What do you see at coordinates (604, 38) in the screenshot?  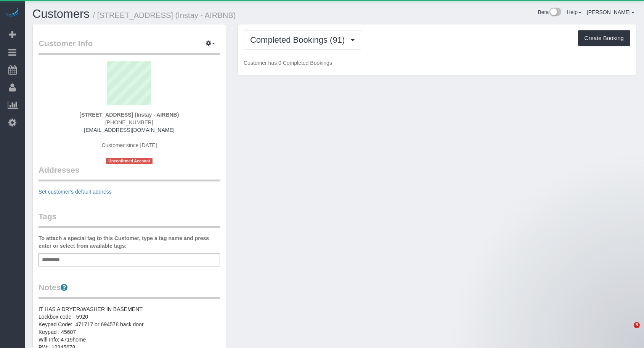 I see `button: Create Booking` at bounding box center [604, 38].